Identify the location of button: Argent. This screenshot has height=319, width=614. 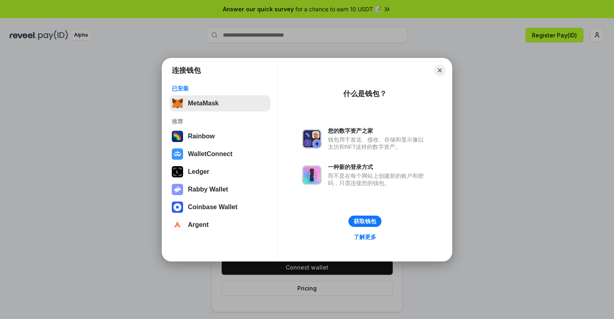
(220, 225).